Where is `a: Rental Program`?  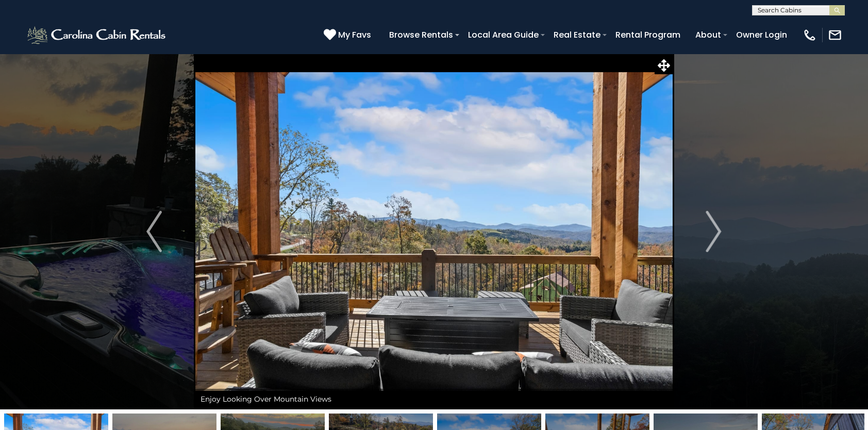 a: Rental Program is located at coordinates (648, 35).